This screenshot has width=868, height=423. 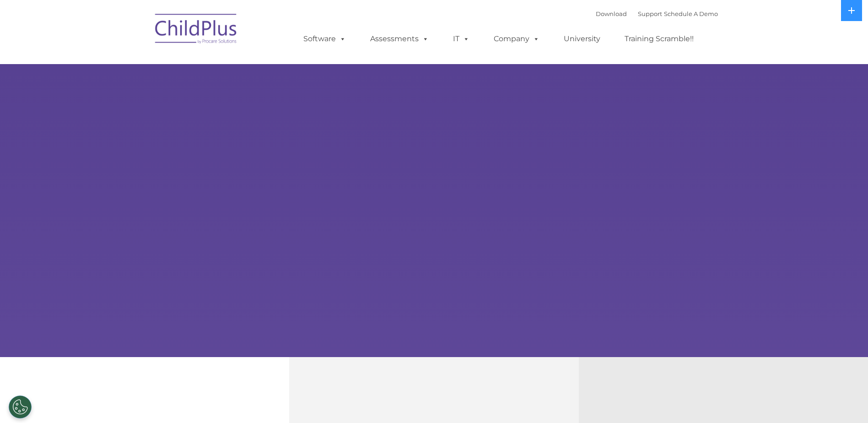 I want to click on img: ChildPlus by Procare Solutions, so click(x=196, y=30).